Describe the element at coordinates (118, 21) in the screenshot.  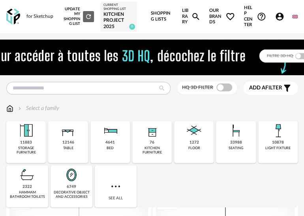
I see `div: Kitchen project 2025` at that location.